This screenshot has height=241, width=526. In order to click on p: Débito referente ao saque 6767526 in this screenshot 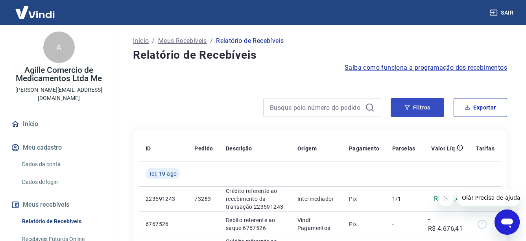, I will do `click(256, 224)`.